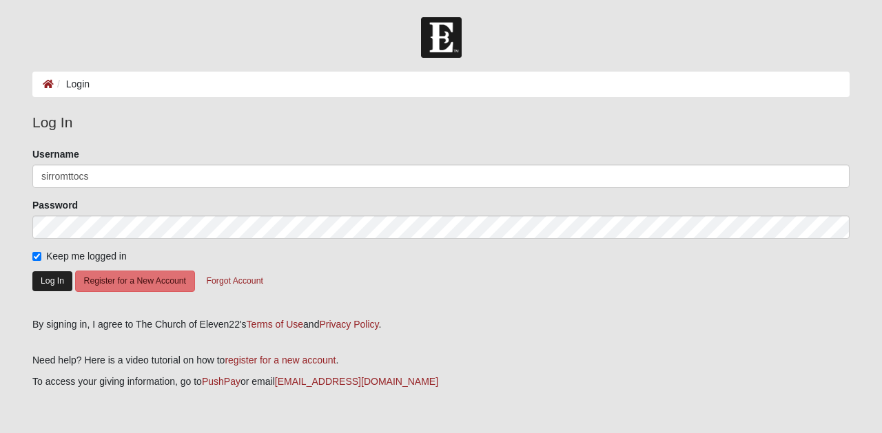 This screenshot has width=882, height=433. What do you see at coordinates (349, 324) in the screenshot?
I see `a: Privacy Policy` at bounding box center [349, 324].